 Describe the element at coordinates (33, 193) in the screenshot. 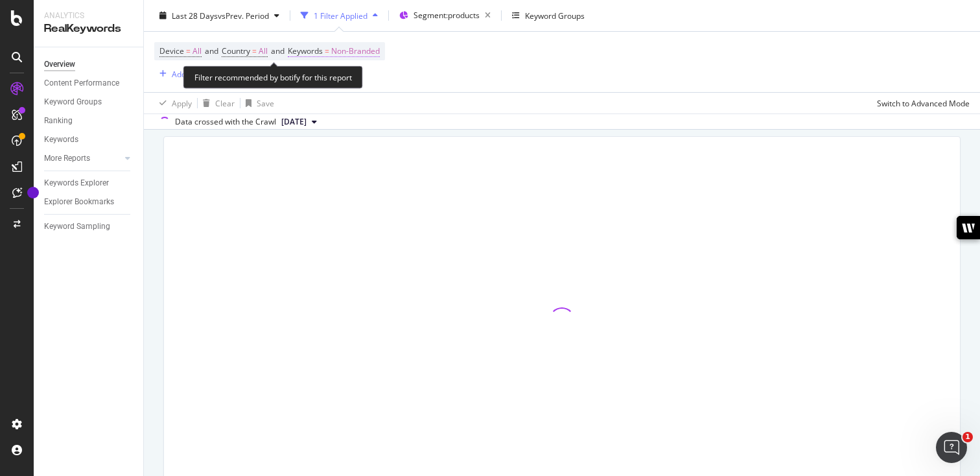

I see `div: Tooltip anchor` at that location.